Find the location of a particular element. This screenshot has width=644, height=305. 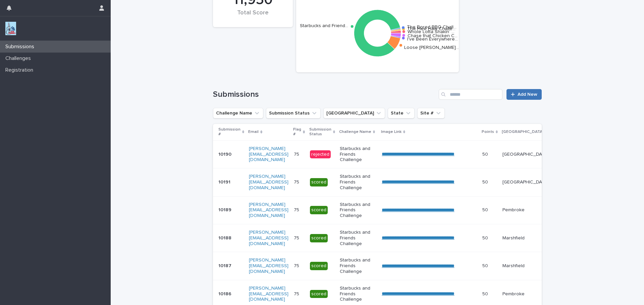

text: I've Been Everywhere… is located at coordinates (432, 39).